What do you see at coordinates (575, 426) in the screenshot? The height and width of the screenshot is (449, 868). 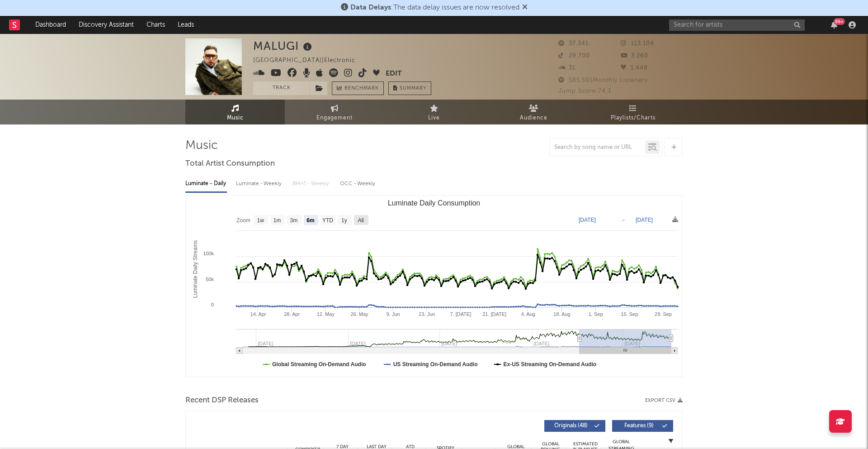 I see `button: Originals(48)` at bounding box center [575, 426].